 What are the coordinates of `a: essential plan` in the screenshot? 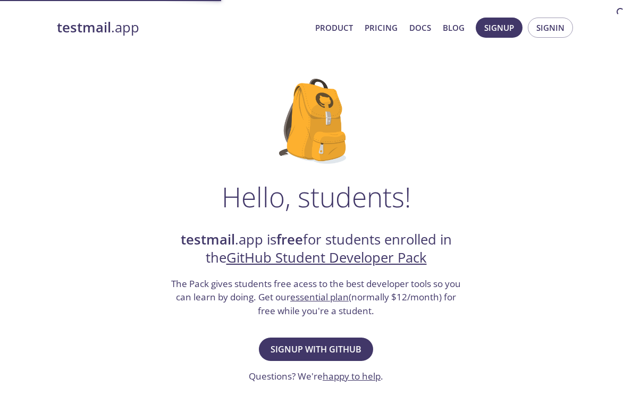 It's located at (320, 297).